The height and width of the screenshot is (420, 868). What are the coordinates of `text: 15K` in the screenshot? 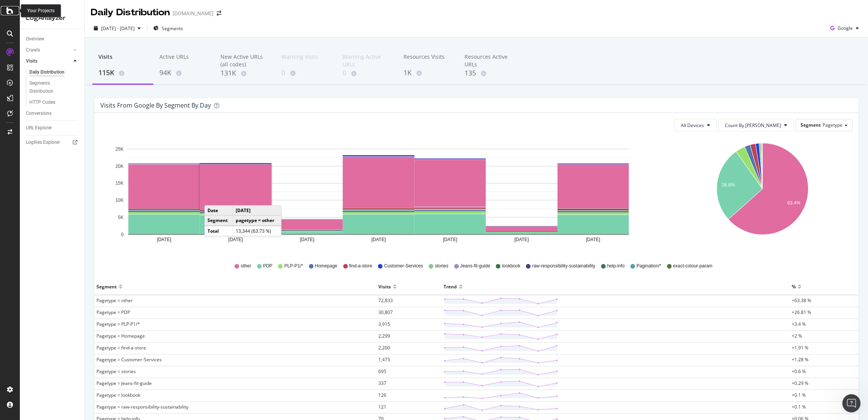 It's located at (119, 183).